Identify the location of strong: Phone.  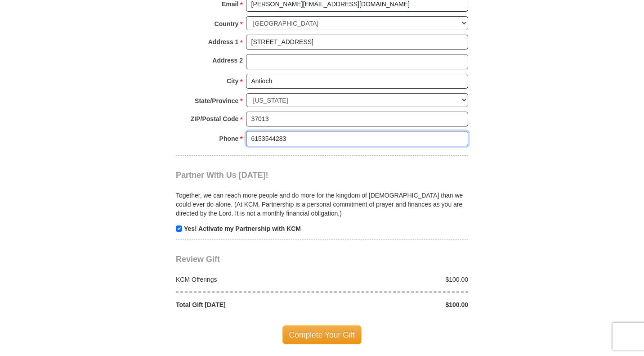
(229, 139).